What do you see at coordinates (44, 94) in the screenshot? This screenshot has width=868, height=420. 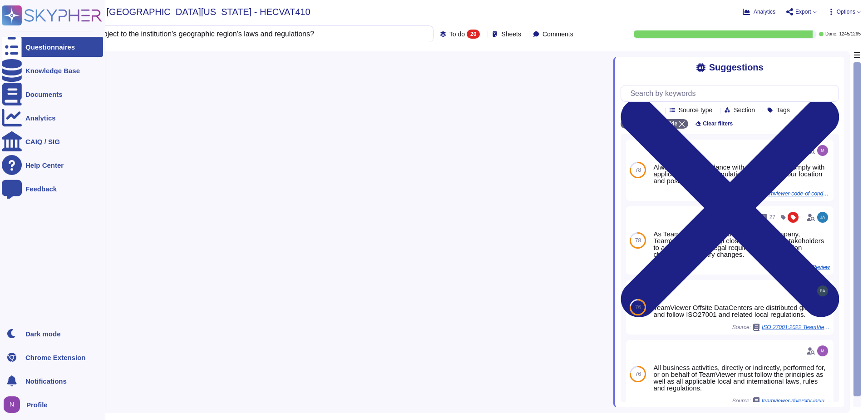 I see `div: Documents` at bounding box center [44, 94].